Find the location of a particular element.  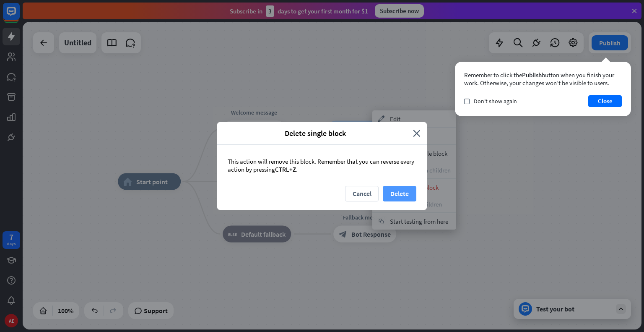

button: Close is located at coordinates (605, 101).